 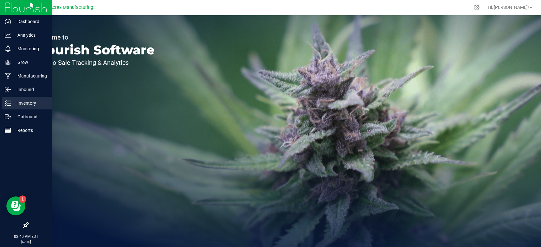 I want to click on inline-svg: Outbound, so click(x=8, y=117).